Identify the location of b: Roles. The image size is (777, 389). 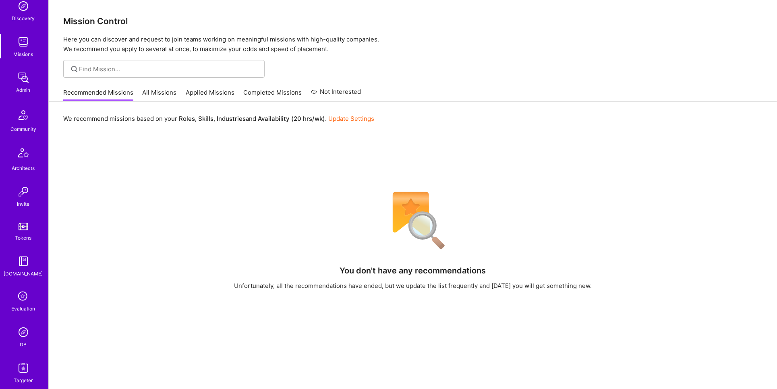
(187, 118).